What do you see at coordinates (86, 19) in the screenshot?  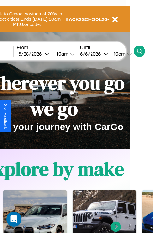 I see `b: BACK2SCHOOL20` at bounding box center [86, 19].